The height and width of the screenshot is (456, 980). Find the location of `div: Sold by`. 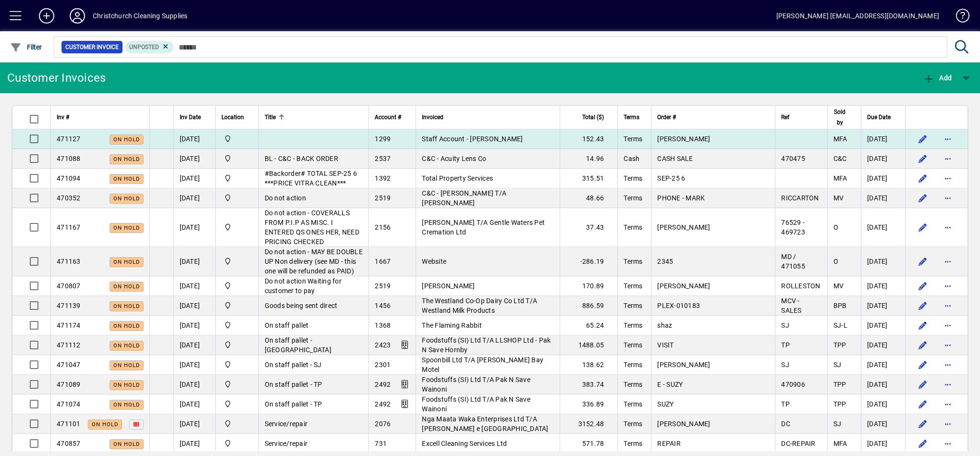

div: Sold by is located at coordinates (844, 118).